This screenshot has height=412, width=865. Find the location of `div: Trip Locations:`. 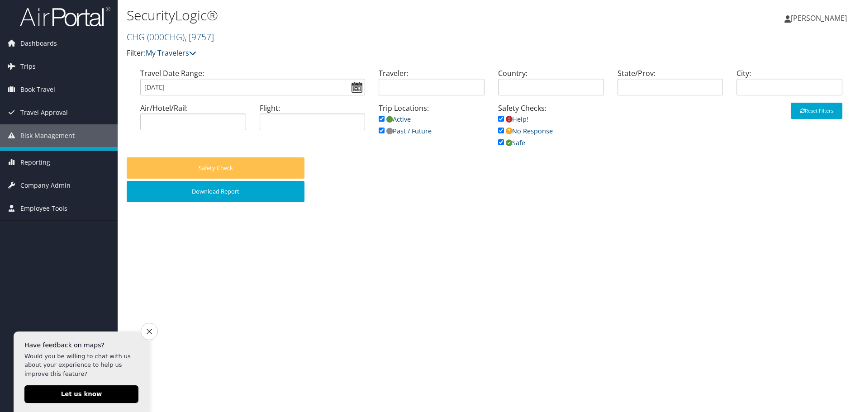

div: Trip Locations: is located at coordinates (432, 124).